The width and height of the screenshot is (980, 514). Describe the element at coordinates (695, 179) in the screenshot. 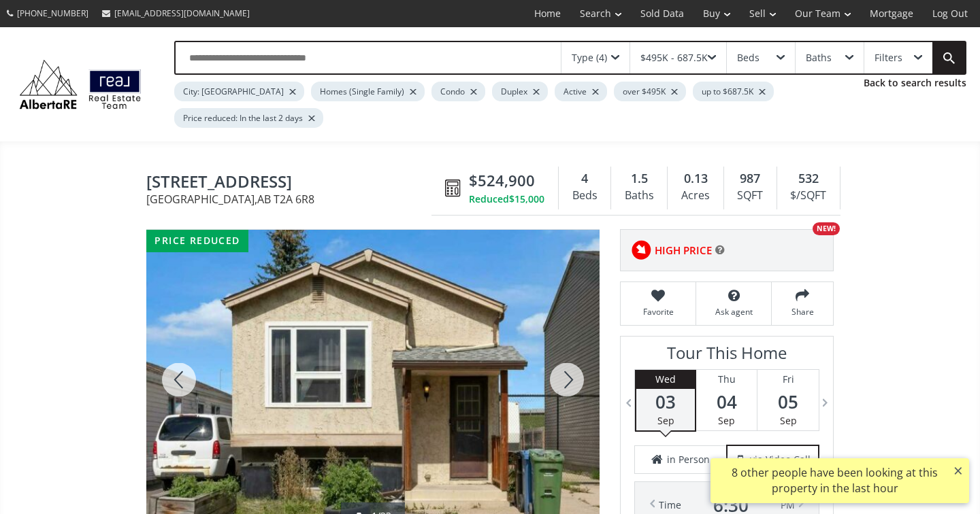

I see `div: 0.13` at that location.